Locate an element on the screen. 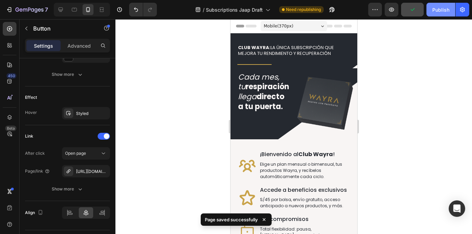  strong: CLUB WAYRA: is located at coordinates (24, 28).